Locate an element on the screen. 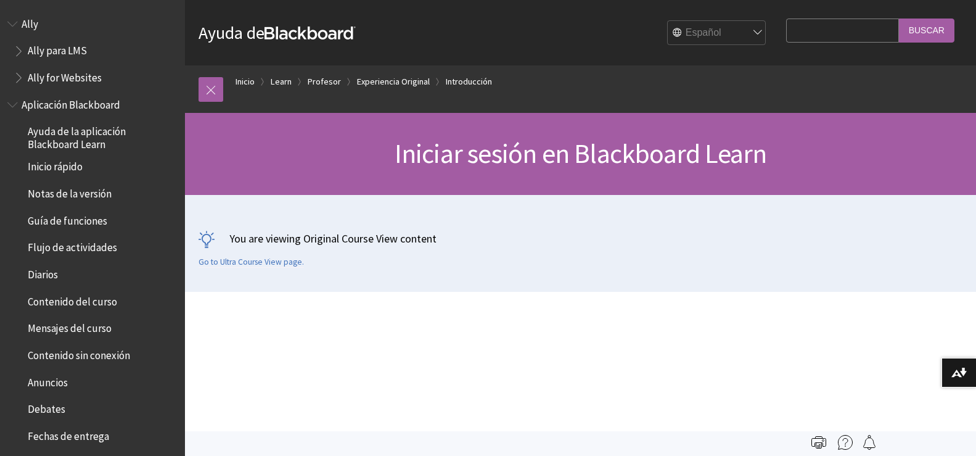 This screenshot has width=976, height=456. span: Aplicación Blackboard is located at coordinates (71, 102).